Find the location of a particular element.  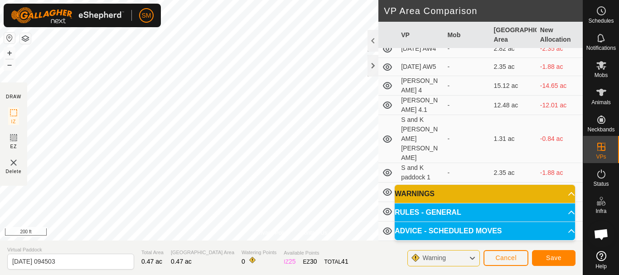

span: EZ is located at coordinates (14, 146).